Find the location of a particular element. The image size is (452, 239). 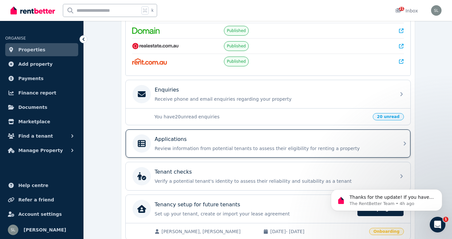

p: Applications is located at coordinates (171, 140).